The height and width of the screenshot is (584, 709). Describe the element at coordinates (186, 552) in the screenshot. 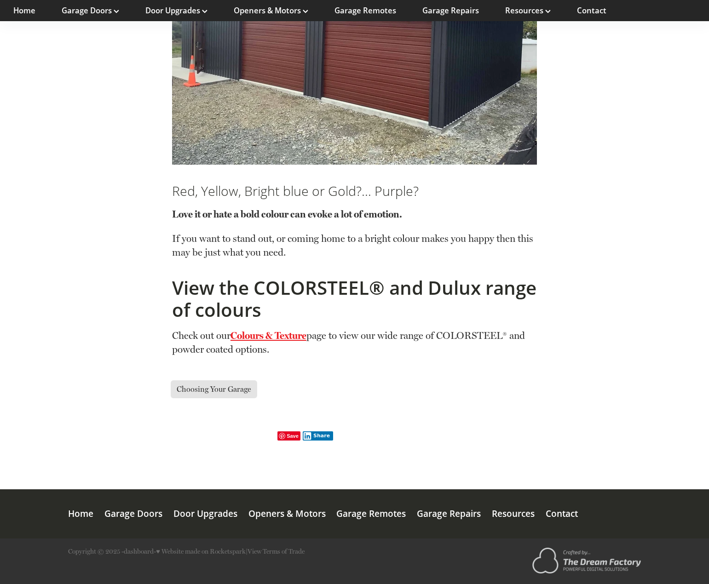

I see `p: Copyright © 2025 - - |` at that location.